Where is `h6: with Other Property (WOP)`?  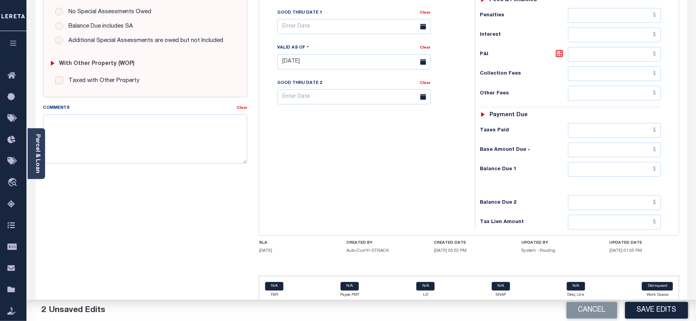
h6: with Other Property (WOP) is located at coordinates (97, 64).